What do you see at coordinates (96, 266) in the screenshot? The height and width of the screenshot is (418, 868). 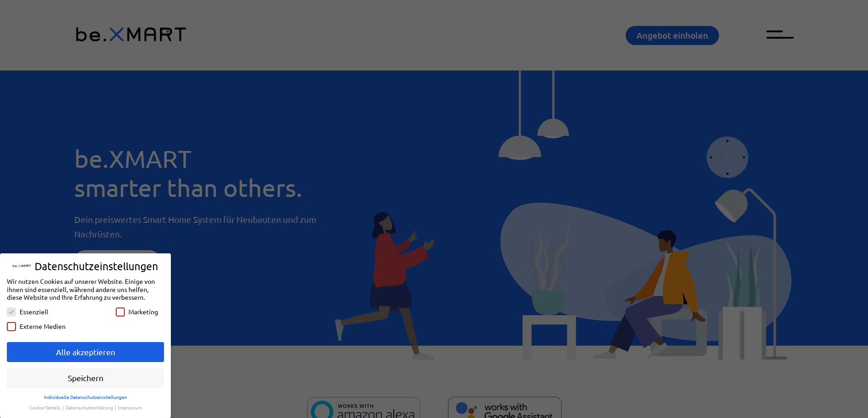 I see `span: Datenschutzeinstellungen` at bounding box center [96, 266].